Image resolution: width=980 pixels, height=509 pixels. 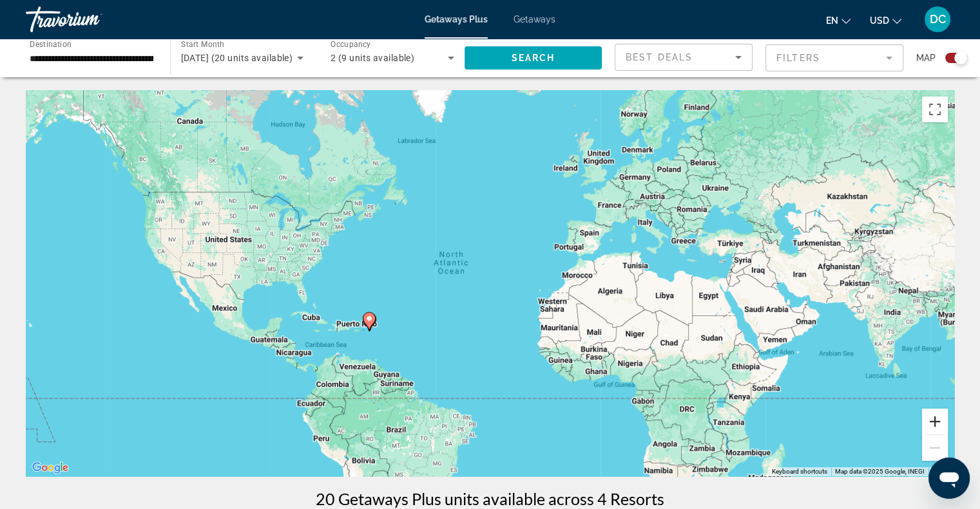 What do you see at coordinates (934, 422) in the screenshot?
I see `button: Zoom in` at bounding box center [934, 422].